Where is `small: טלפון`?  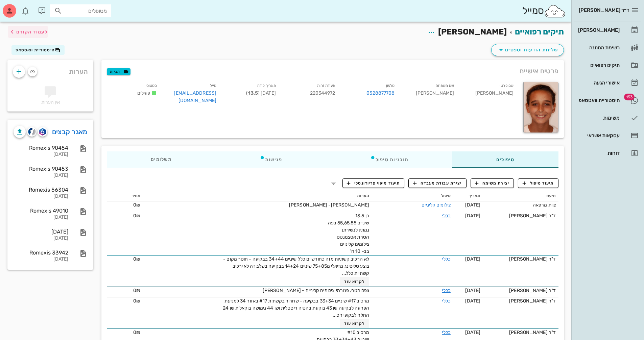 small: טלפון is located at coordinates (390, 86).